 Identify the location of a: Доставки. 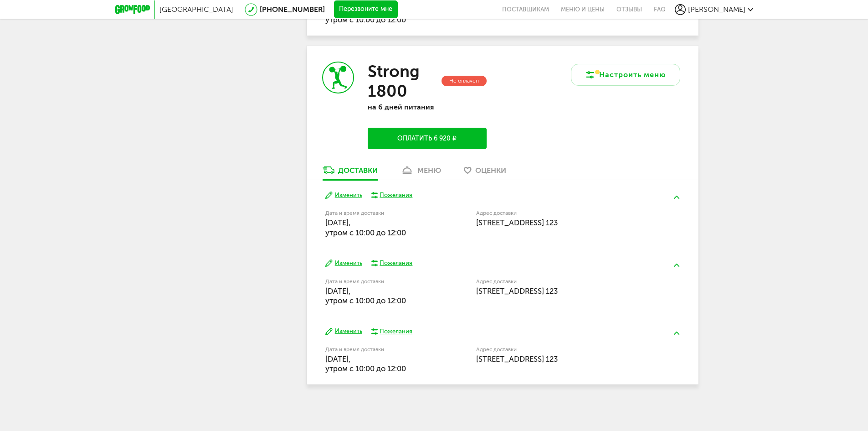
(350, 172).